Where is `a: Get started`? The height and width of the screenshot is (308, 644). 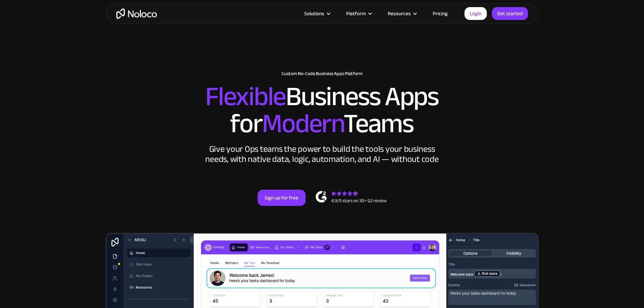
a: Get started is located at coordinates (510, 14).